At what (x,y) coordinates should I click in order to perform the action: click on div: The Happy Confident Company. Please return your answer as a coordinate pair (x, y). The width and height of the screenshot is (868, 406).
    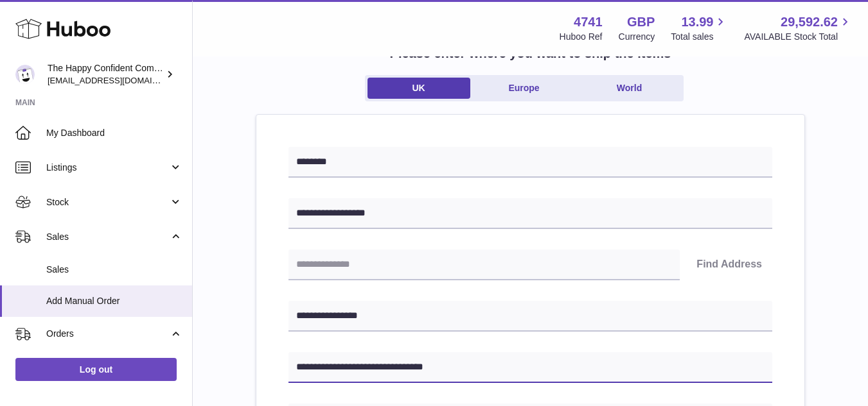
    Looking at the image, I should click on (105, 74).